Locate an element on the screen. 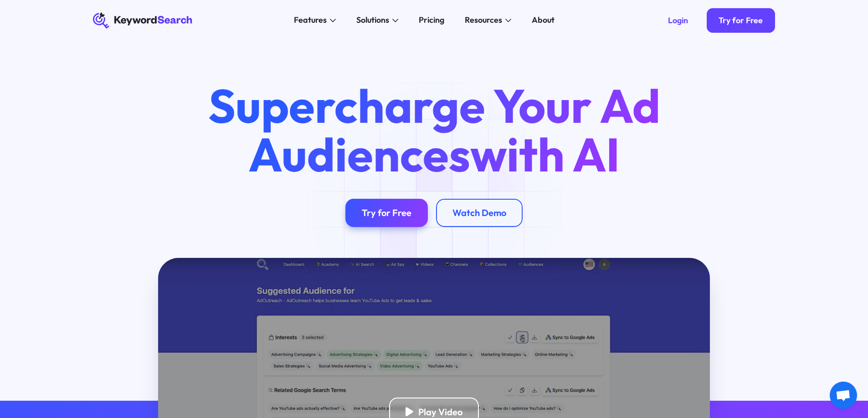  div: Login is located at coordinates (678, 20).